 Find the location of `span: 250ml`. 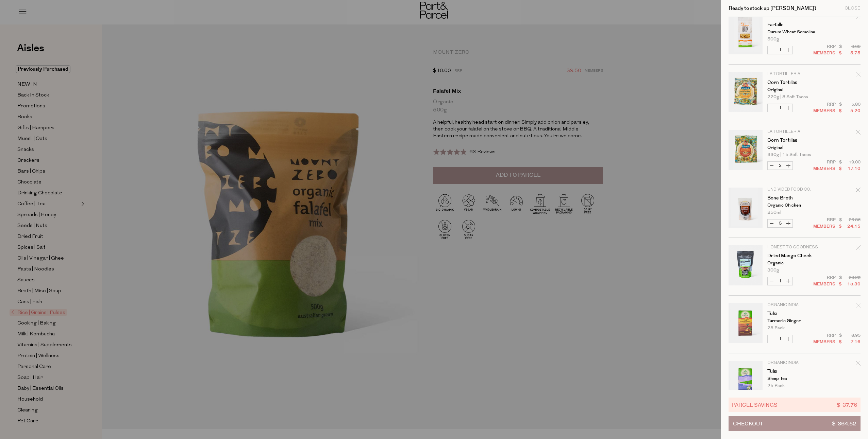

span: 250ml is located at coordinates (774, 212).